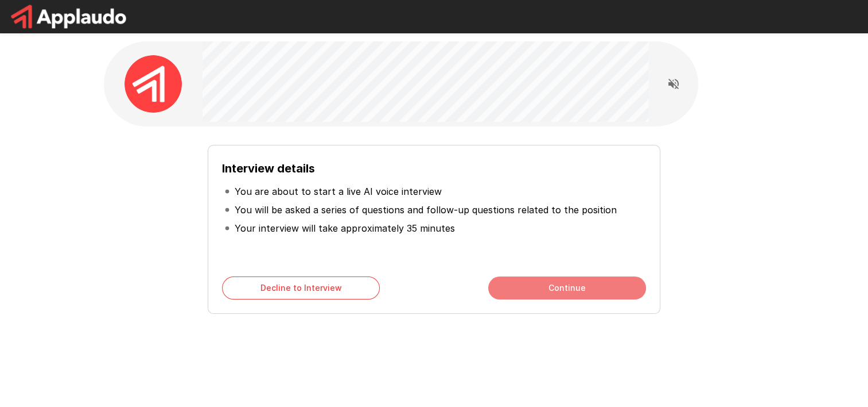 The height and width of the screenshot is (407, 868). Describe the element at coordinates (268, 168) in the screenshot. I see `b: Interview details` at that location.